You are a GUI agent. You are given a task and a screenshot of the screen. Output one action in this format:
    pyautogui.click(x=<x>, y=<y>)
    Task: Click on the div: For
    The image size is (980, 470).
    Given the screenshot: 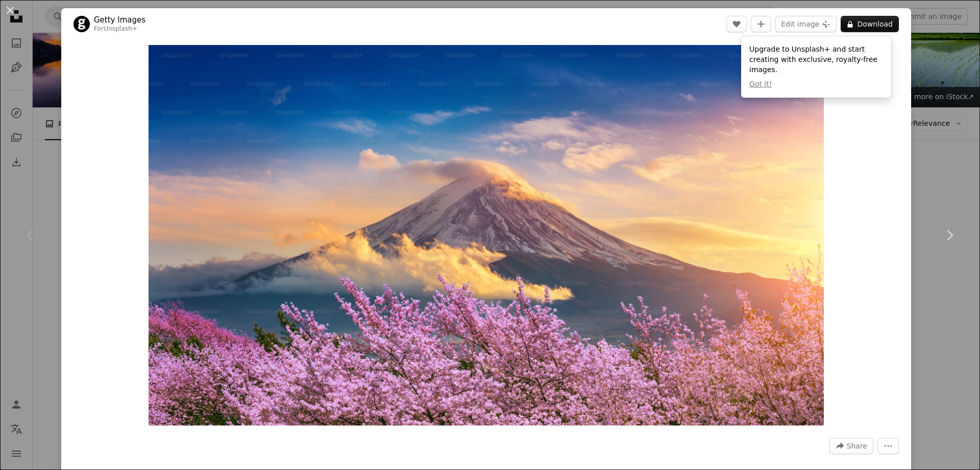 What is the action you would take?
    pyautogui.click(x=119, y=29)
    